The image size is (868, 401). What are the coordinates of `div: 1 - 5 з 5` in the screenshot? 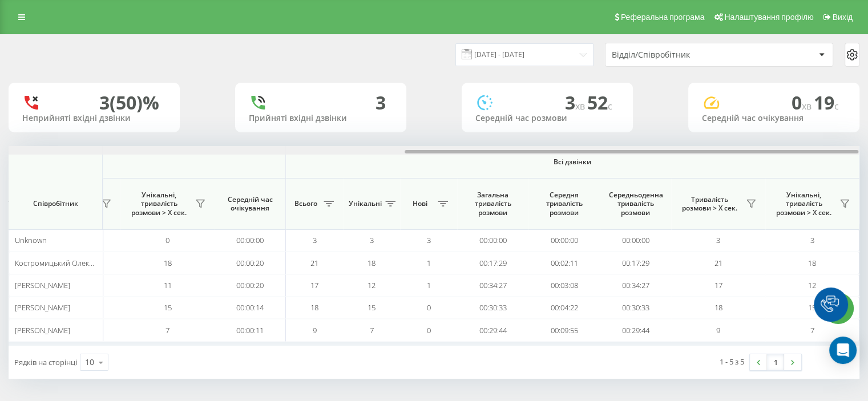 It's located at (732, 362).